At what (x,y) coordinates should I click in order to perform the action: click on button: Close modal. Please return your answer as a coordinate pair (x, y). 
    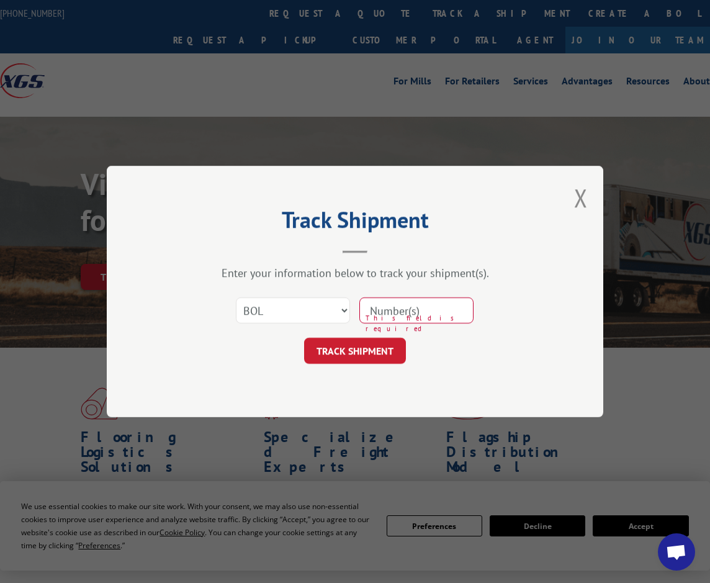
    Looking at the image, I should click on (581, 197).